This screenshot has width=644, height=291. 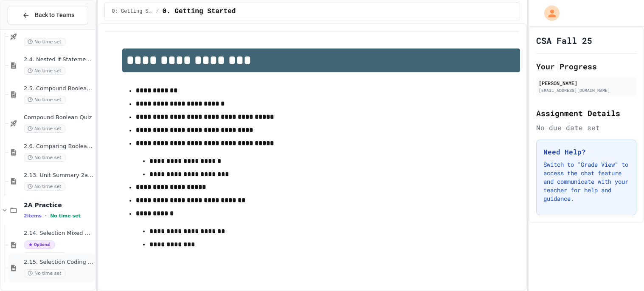 What do you see at coordinates (59, 88) in the screenshot?
I see `span: 2.5. Compound Boolean Expressions` at bounding box center [59, 88].